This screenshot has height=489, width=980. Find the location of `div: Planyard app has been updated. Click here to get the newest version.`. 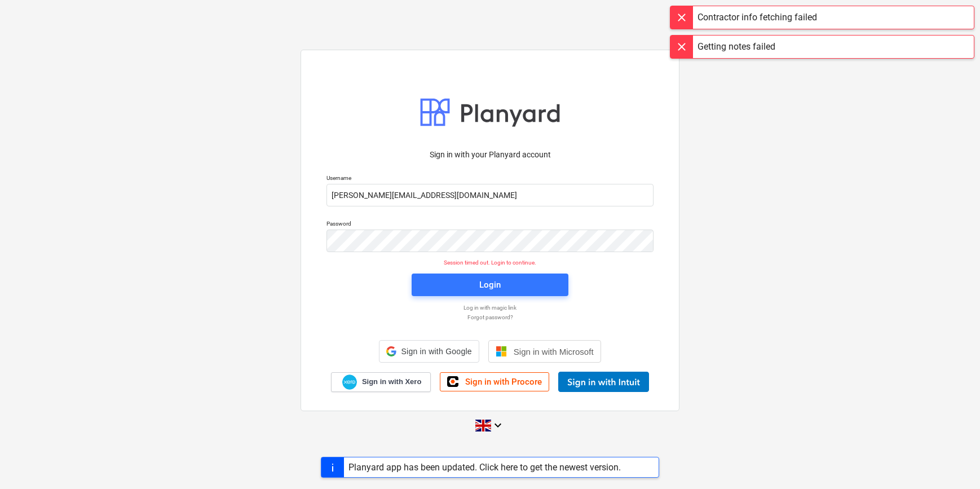

div: Planyard app has been updated. Click here to get the newest version. is located at coordinates (484, 467).